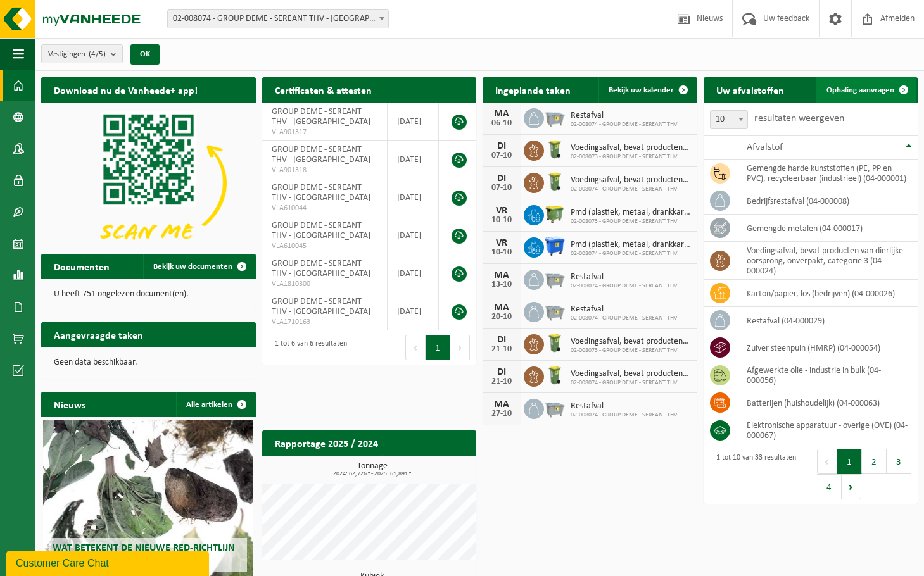 The height and width of the screenshot is (576, 924). Describe the element at coordinates (325, 208) in the screenshot. I see `span: VLA610044` at that location.